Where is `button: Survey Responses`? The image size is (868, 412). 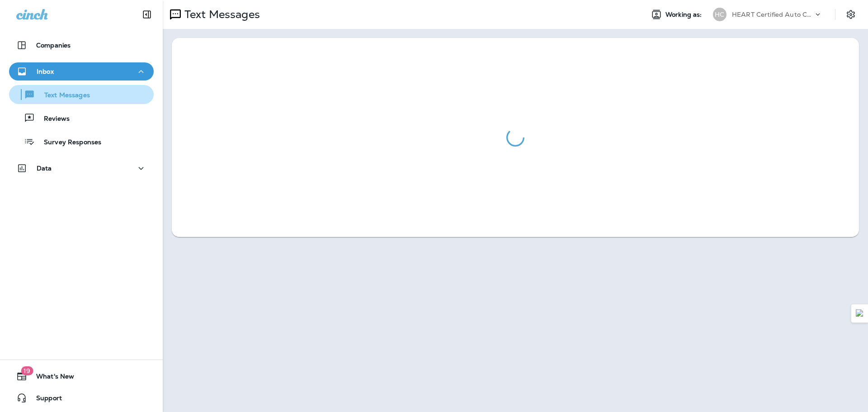
button: Survey Responses is located at coordinates (81, 141).